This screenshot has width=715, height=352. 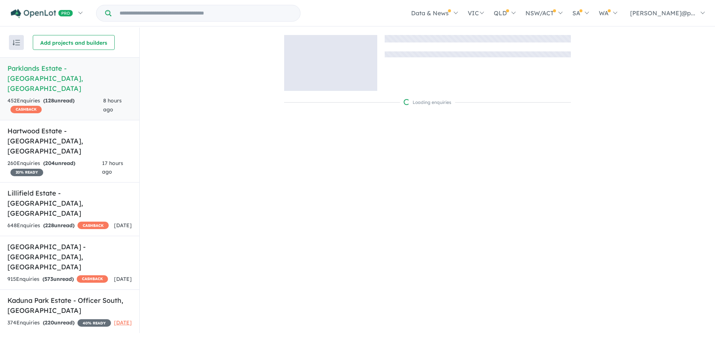 I want to click on span: 204, so click(x=50, y=163).